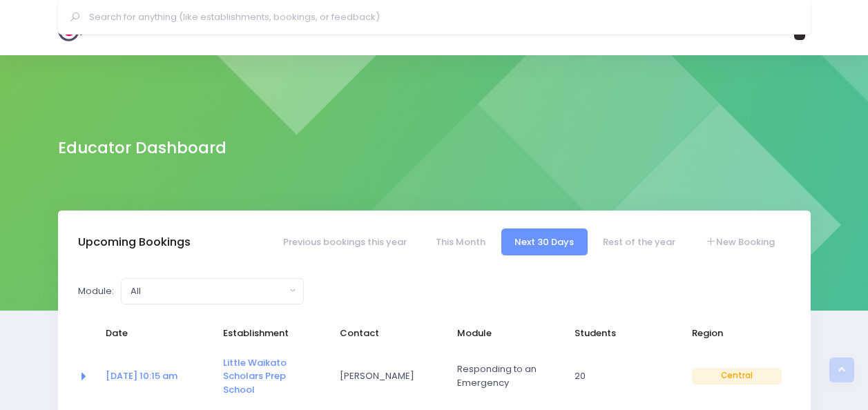 The width and height of the screenshot is (868, 410). Describe the element at coordinates (385, 333) in the screenshot. I see `span: Contact` at that location.